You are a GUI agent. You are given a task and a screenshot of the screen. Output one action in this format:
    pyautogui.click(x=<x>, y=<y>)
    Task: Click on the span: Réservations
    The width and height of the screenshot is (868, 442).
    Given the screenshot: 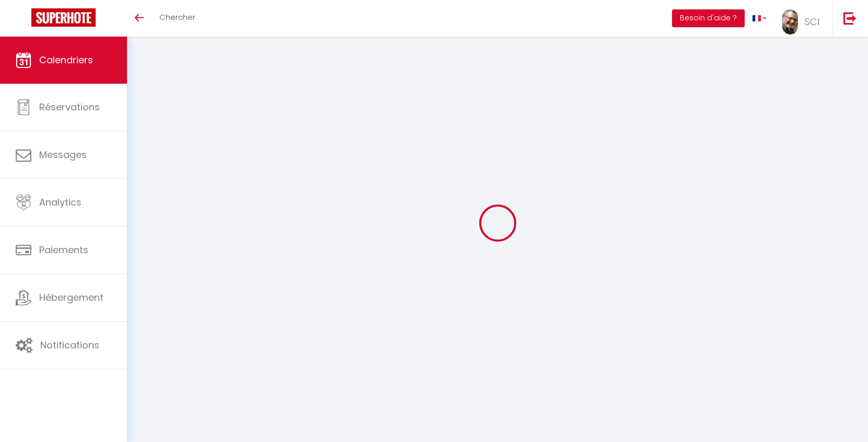 What is the action you would take?
    pyautogui.click(x=69, y=107)
    